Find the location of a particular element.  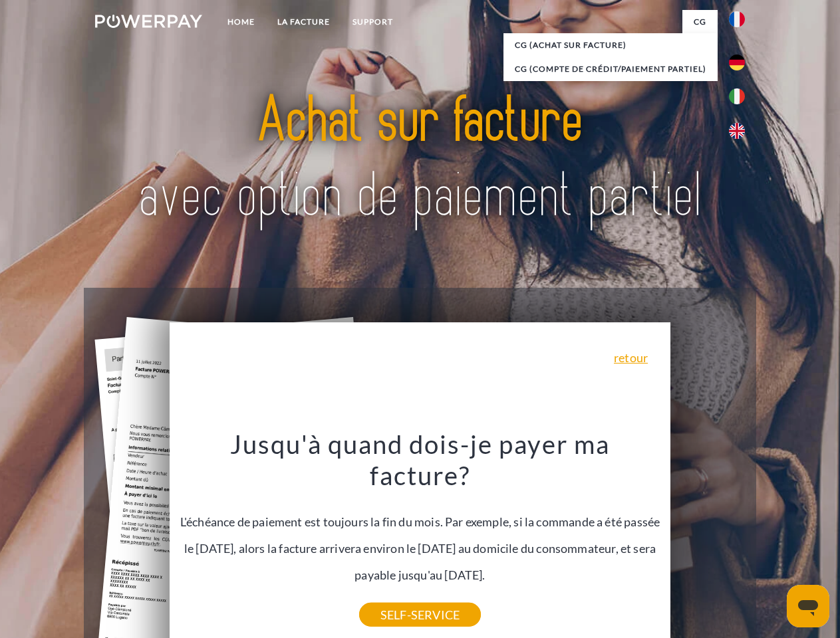

a: CG (Compte de crédit/paiement partiel) is located at coordinates (610, 69).